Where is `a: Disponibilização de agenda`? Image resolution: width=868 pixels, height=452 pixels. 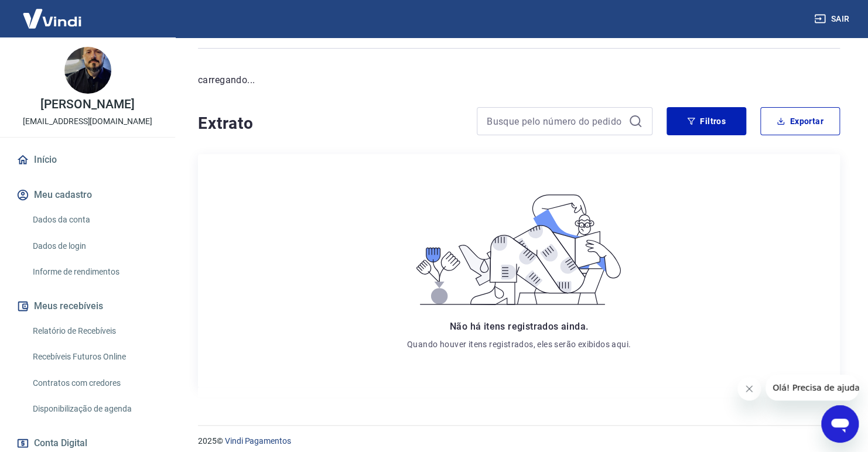 a: Disponibilização de agenda is located at coordinates (95, 409).